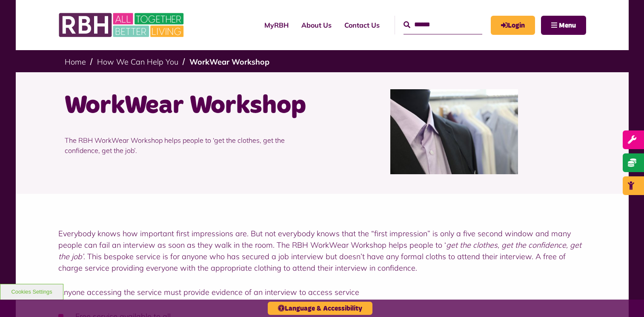 The height and width of the screenshot is (317, 644). Describe the element at coordinates (122, 25) in the screenshot. I see `img: RBH` at that location.